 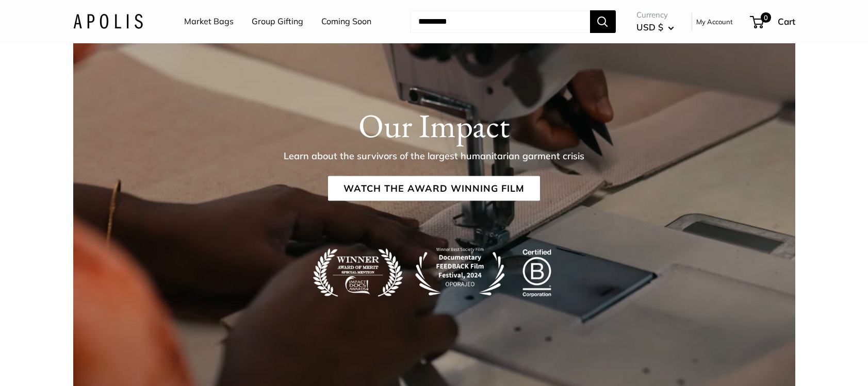 What do you see at coordinates (603, 22) in the screenshot?
I see `button: Search` at bounding box center [603, 22].